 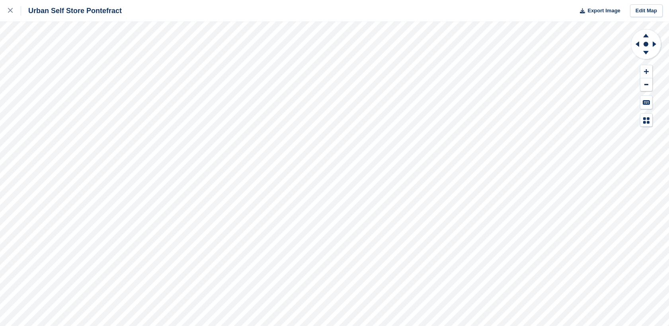 What do you see at coordinates (646, 72) in the screenshot?
I see `button: Zoom In` at bounding box center [646, 72].